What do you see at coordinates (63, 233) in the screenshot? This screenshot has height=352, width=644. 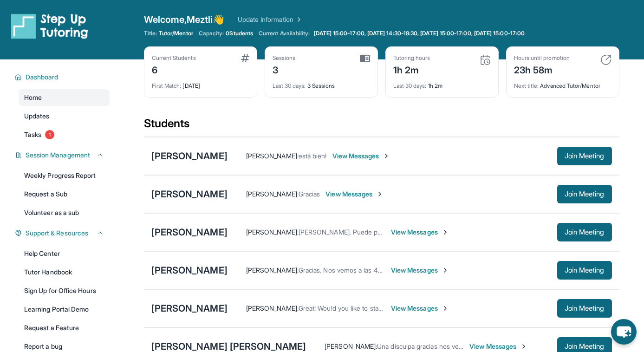 I see `button: Support & Resources` at bounding box center [63, 233].